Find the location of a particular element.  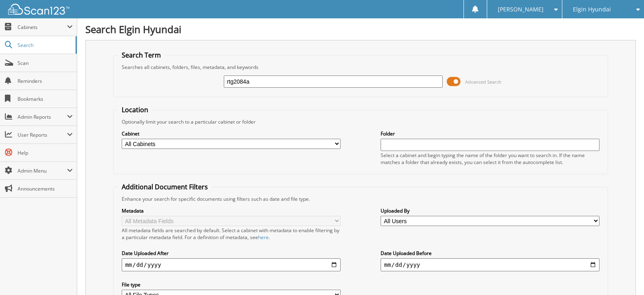

span: Announcements is located at coordinates (45, 188).